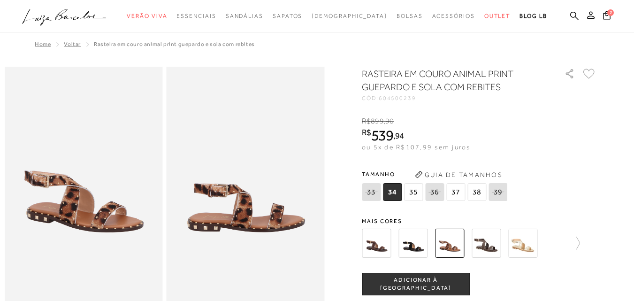  I want to click on span: ou 5x de R$107,99 sem juros, so click(416, 147).